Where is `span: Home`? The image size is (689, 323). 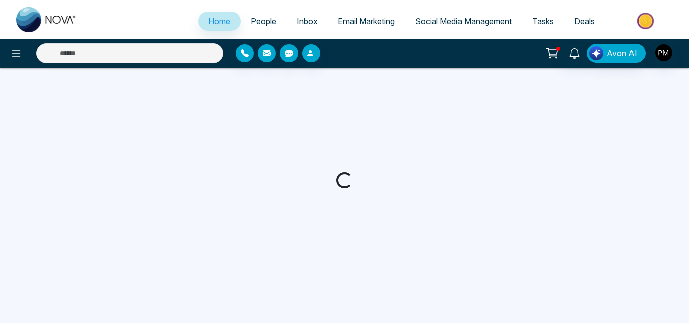
span: Home is located at coordinates (220, 21).